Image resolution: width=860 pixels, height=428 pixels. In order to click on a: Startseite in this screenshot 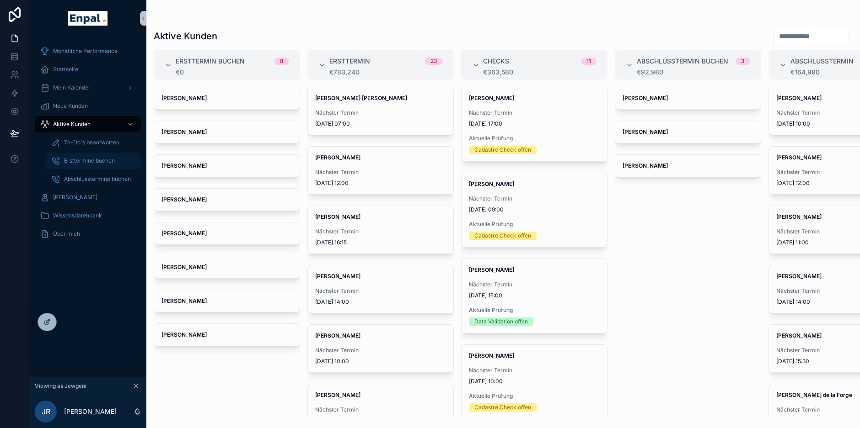, I will do `click(88, 69)`.